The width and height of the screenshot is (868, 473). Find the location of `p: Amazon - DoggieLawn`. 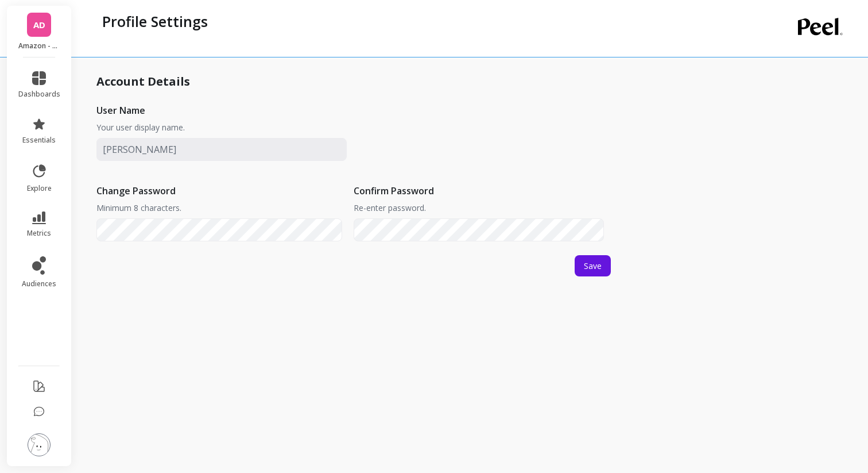

p: Amazon - DoggieLawn is located at coordinates (39, 46).